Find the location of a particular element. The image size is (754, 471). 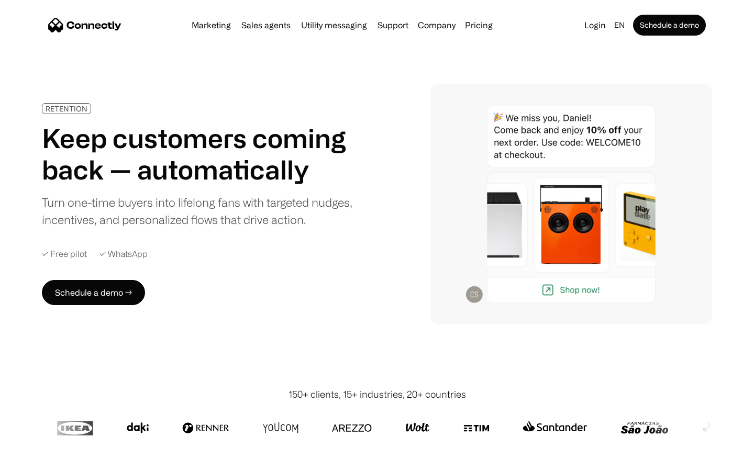

div: 150+ clients, 15+ industries, 20+ countries is located at coordinates (377, 394).